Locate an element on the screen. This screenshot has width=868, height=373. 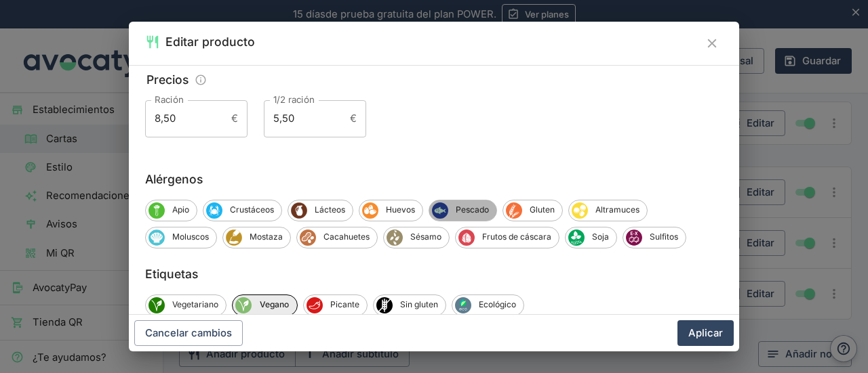
label: Alérgenos is located at coordinates (434, 179).